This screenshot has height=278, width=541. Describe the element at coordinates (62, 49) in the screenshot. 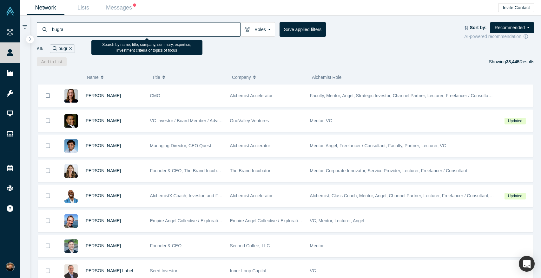

I see `div: bugr` at that location.